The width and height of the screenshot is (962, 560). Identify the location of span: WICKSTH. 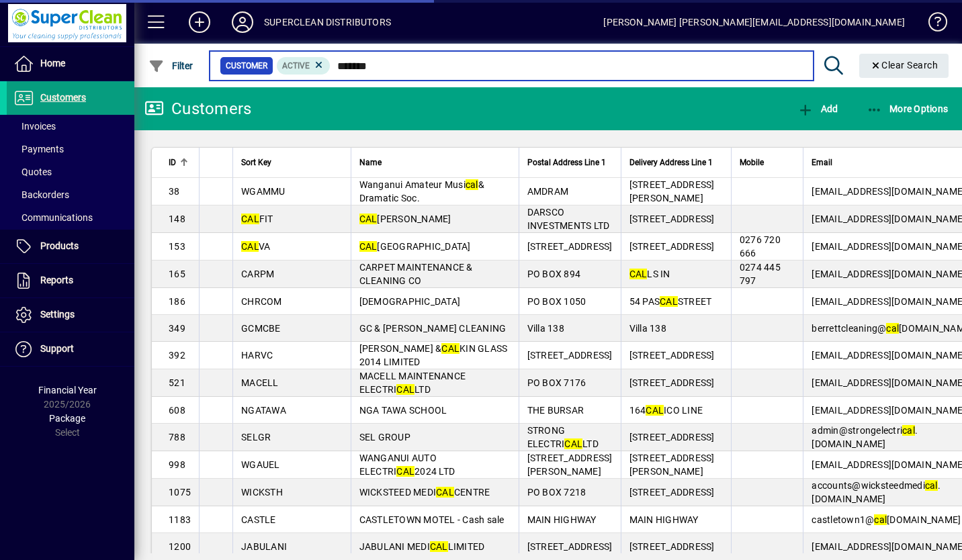
(262, 492).